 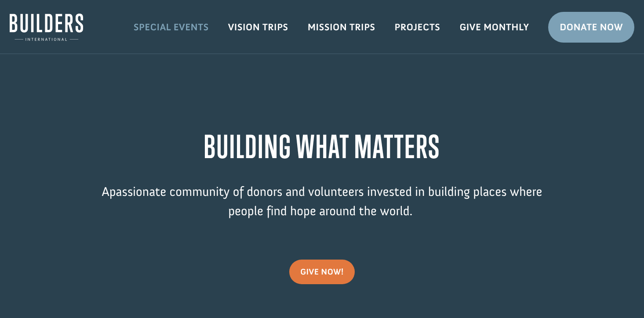 What do you see at coordinates (322, 149) in the screenshot?
I see `h1: BUILDING WHAT MATTERS` at bounding box center [322, 149].